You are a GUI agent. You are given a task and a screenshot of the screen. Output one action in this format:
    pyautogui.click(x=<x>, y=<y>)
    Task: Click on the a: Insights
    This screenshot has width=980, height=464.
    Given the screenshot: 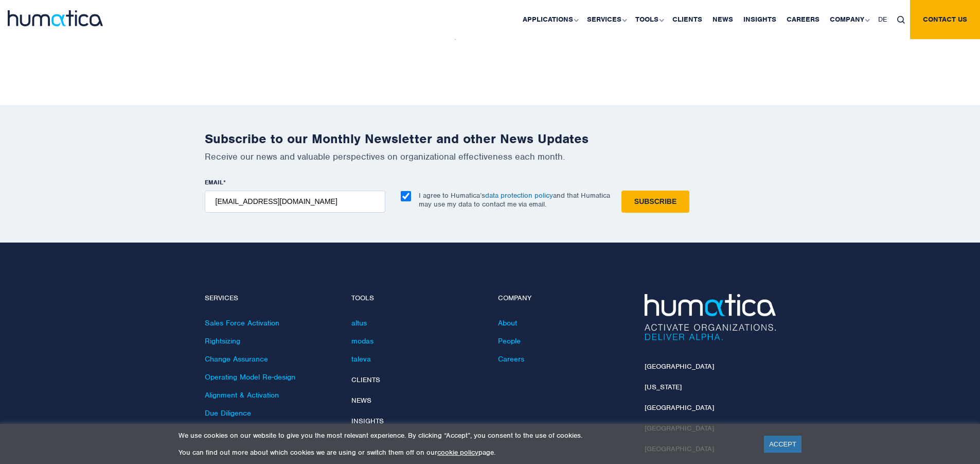 What is the action you would take?
    pyautogui.click(x=367, y=421)
    